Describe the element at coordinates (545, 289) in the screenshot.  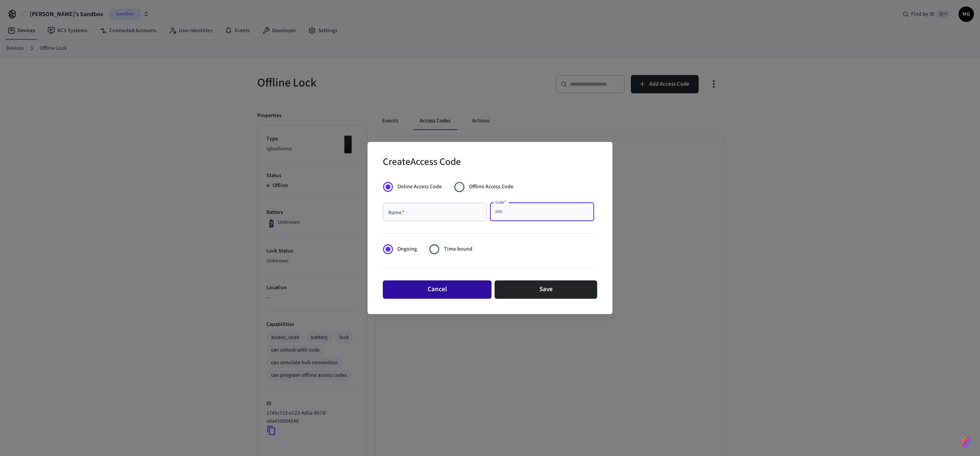
I see `button: Save` at that location.